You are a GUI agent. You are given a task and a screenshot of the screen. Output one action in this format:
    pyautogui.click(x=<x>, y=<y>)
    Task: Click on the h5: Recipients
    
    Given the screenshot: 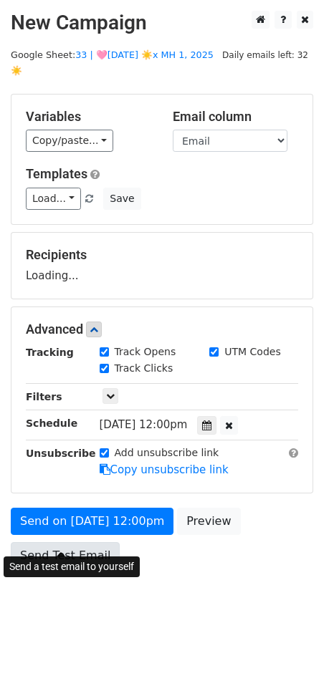 What is the action you would take?
    pyautogui.click(x=162, y=255)
    